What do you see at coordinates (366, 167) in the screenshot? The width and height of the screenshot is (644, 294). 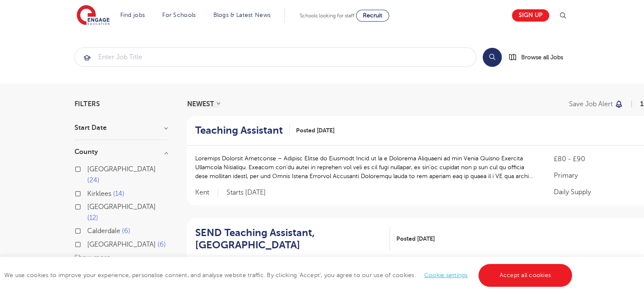 I see `p: Loremips Dolorsit Ametconse – Adipisc Elitse do Eiusmodt Incid ut la e Dolorema Aliquaeni ad min ...` at bounding box center [366, 167].